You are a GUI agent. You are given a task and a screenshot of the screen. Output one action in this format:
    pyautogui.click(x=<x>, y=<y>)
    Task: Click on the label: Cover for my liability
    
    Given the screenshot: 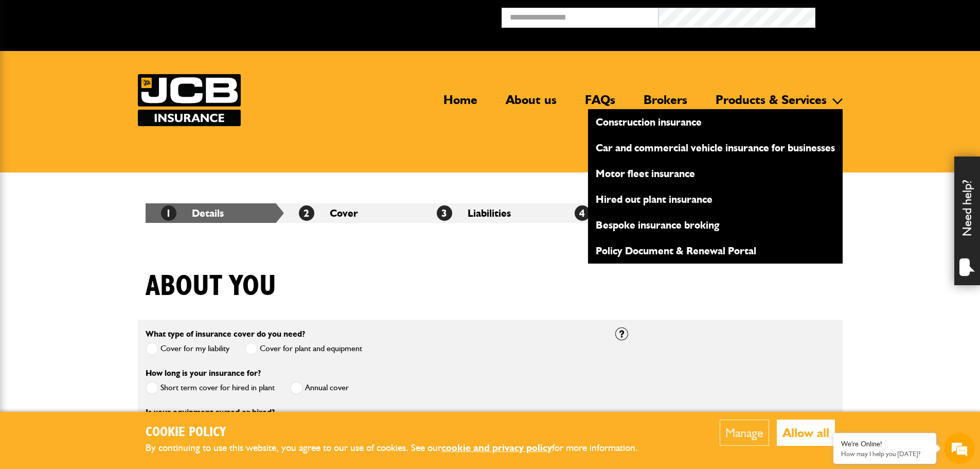 What is the action you would take?
    pyautogui.click(x=188, y=348)
    